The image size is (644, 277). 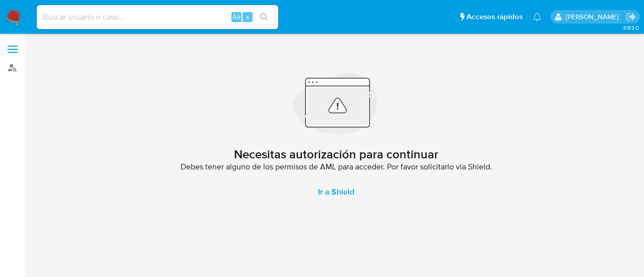 What do you see at coordinates (631, 16) in the screenshot?
I see `a: Salir` at bounding box center [631, 16].